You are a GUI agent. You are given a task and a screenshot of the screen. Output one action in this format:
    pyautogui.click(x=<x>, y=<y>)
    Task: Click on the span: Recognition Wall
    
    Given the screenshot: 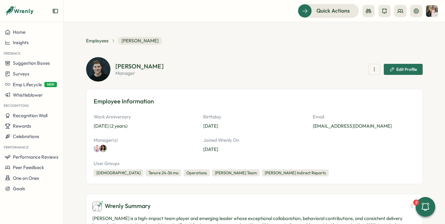 What is the action you would take?
    pyautogui.click(x=30, y=115)
    